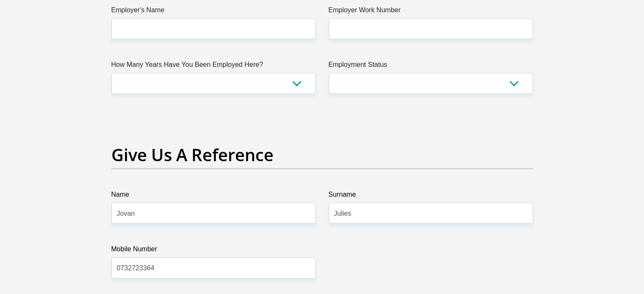  What do you see at coordinates (213, 268) in the screenshot?
I see `input: Mobile Number` at bounding box center [213, 268].